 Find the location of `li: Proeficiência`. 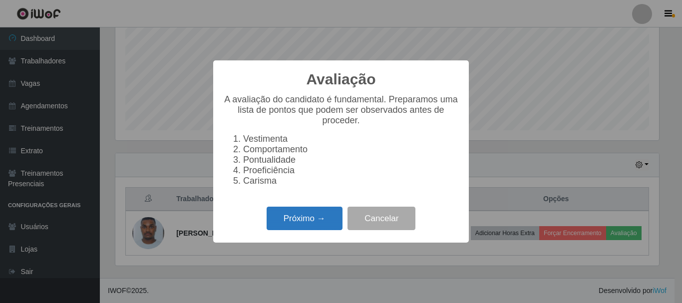

li: Proeficiência is located at coordinates (351, 170).